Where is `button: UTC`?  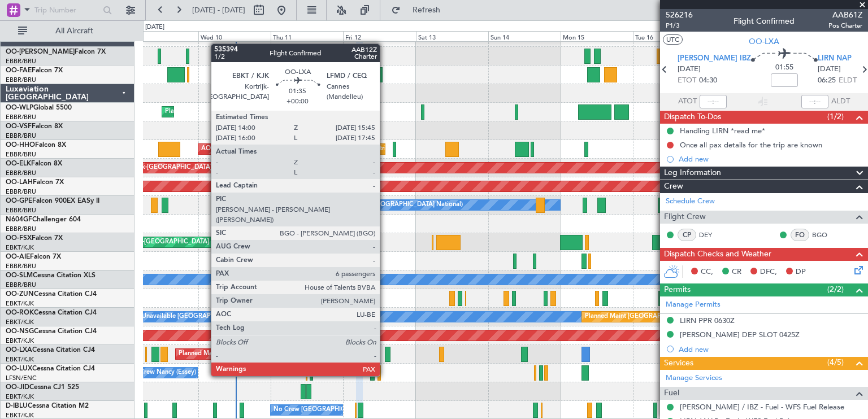 button: UTC is located at coordinates (673, 40).